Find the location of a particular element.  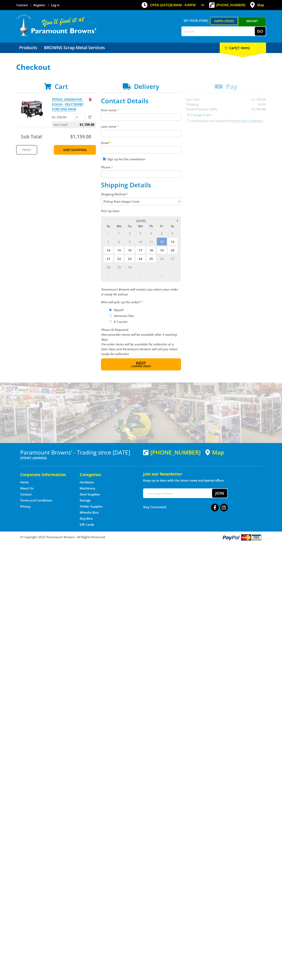

a: Go to the Privacy page is located at coordinates (25, 506).